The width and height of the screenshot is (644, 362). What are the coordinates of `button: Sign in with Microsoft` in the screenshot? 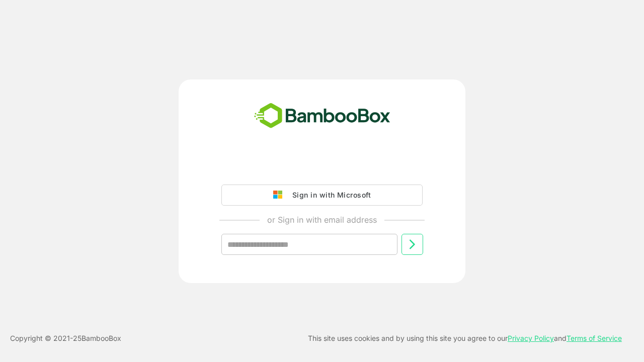 It's located at (322, 195).